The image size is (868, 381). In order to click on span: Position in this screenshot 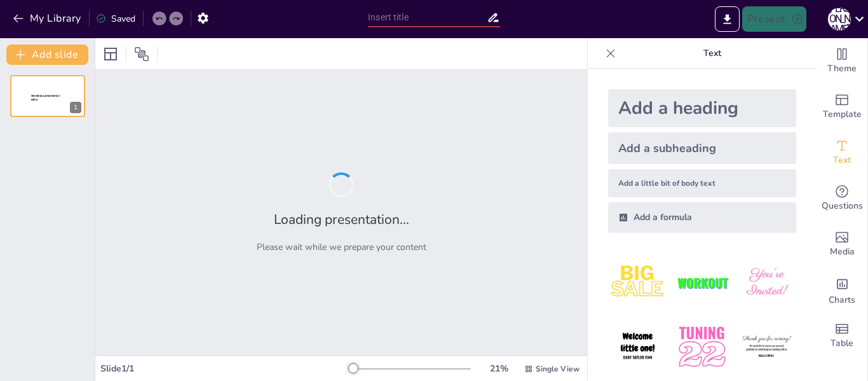, I will do `click(142, 54)`.